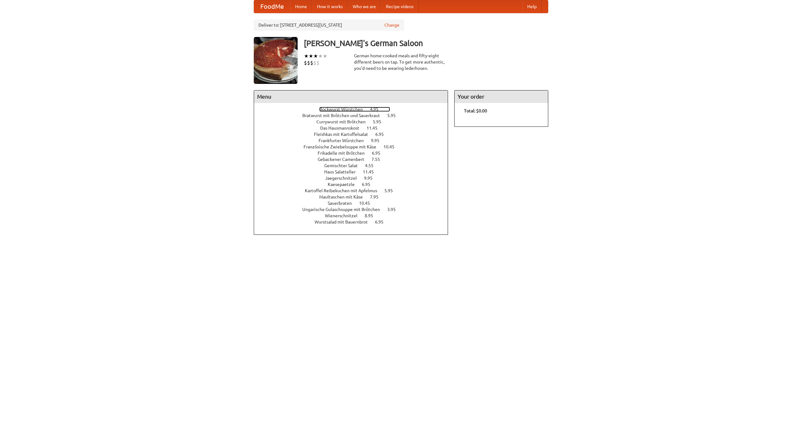  I want to click on a: Wienerschnitzel 8.95, so click(355, 216).